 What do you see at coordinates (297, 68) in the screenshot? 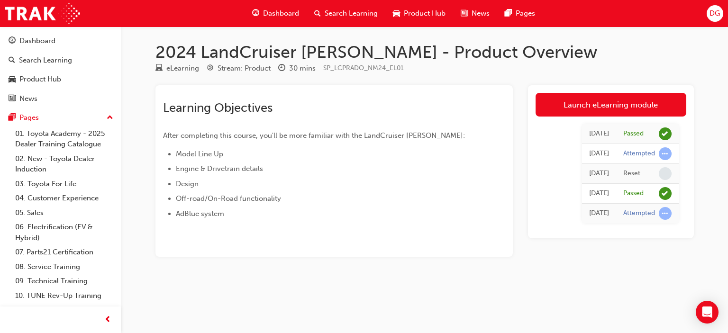
I see `div: Duration` at bounding box center [297, 68].